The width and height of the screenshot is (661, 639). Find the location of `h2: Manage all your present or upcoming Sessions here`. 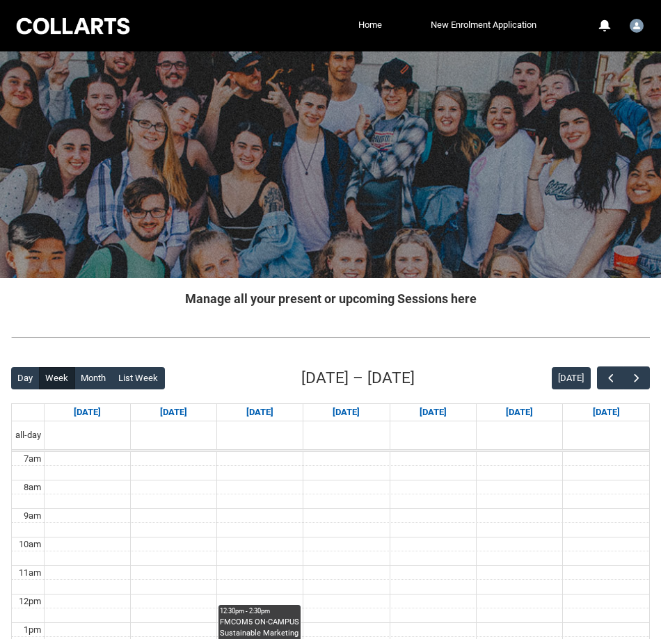

h2: Manage all your present or upcoming Sessions here is located at coordinates (330, 298).